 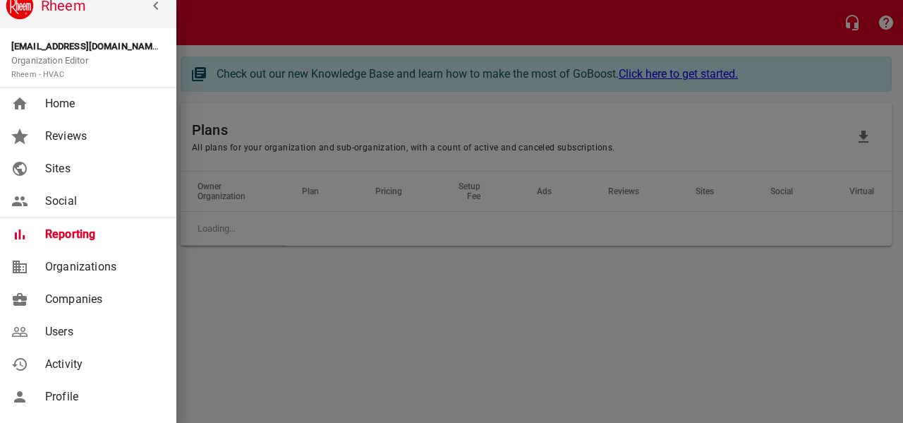 What do you see at coordinates (37, 74) in the screenshot?
I see `small: Rheem - HVAC` at bounding box center [37, 74].